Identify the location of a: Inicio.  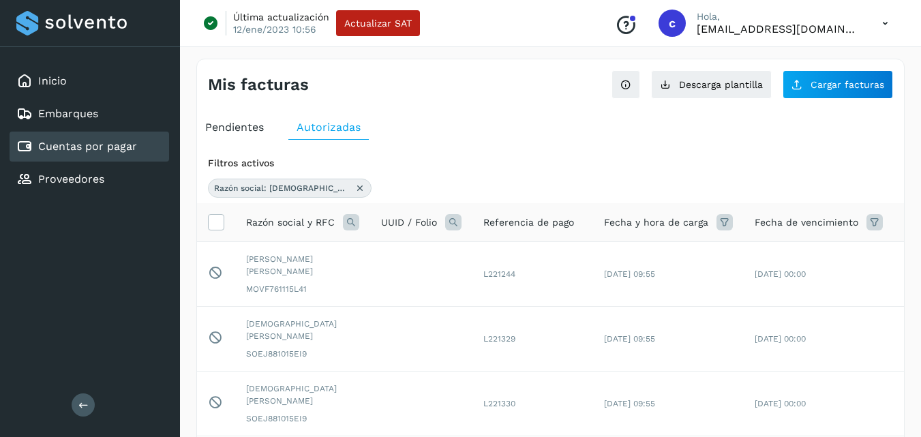
(52, 80).